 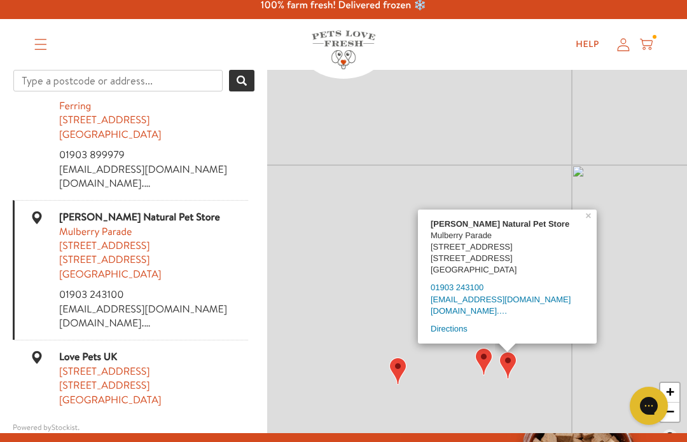 What do you see at coordinates (449, 329) in the screenshot?
I see `a: Directions (This link will open in a new tab)` at bounding box center [449, 329].